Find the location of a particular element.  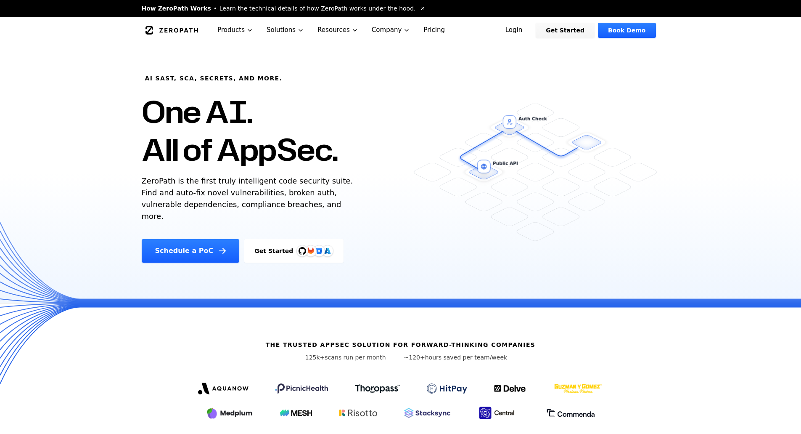

span: Learn the technical details of how ZeroPath works under the hood. is located at coordinates (317, 8).